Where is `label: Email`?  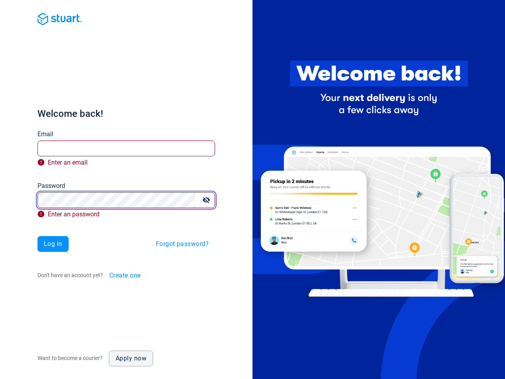 label: Email is located at coordinates (45, 134).